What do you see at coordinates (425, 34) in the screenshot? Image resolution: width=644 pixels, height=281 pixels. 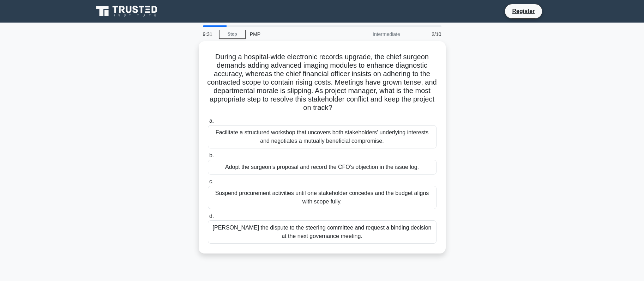 I see `div: 2/10` at bounding box center [425, 34].